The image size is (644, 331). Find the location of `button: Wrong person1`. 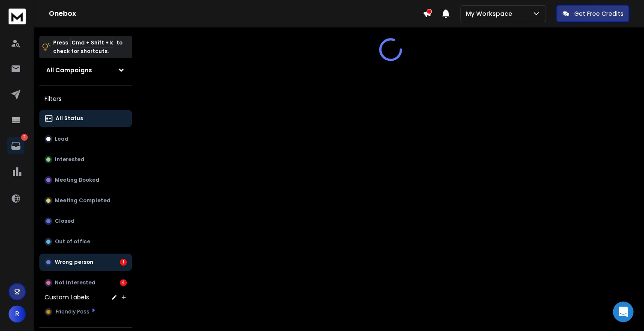

button: Wrong person1 is located at coordinates (86, 262).